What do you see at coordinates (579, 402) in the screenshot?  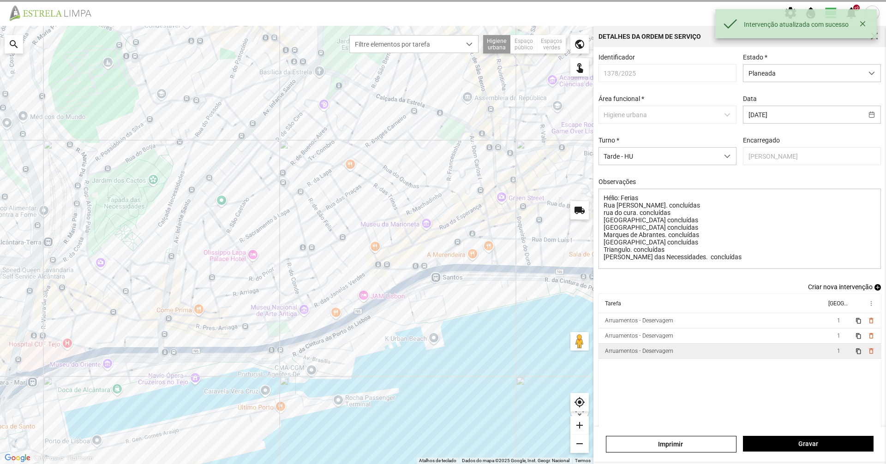 I see `div: my_location` at bounding box center [579, 402].